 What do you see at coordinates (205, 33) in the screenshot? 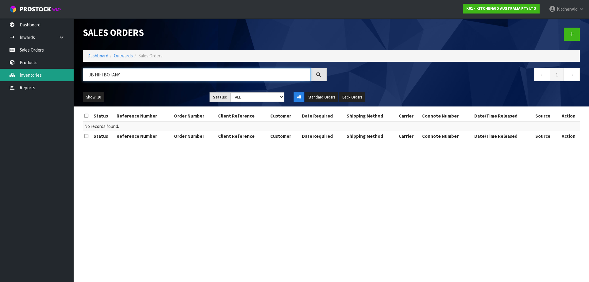
I see `h1: Sales Orders` at bounding box center [205, 33].